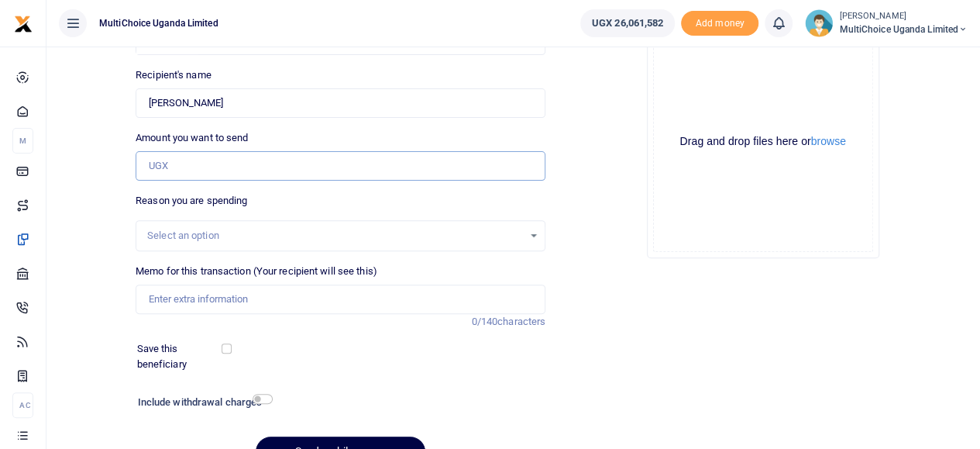 The width and height of the screenshot is (980, 449). Describe the element at coordinates (335, 236) in the screenshot. I see `div: Select an option` at that location.